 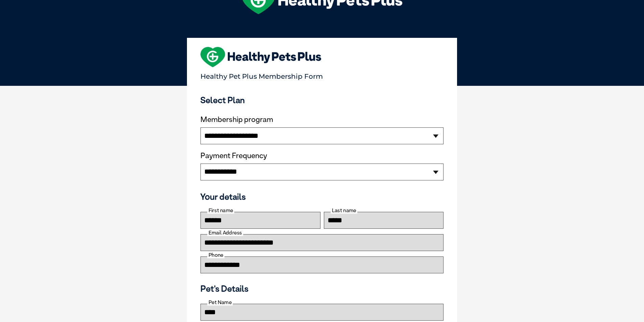 I want to click on label: Last name, so click(x=344, y=211).